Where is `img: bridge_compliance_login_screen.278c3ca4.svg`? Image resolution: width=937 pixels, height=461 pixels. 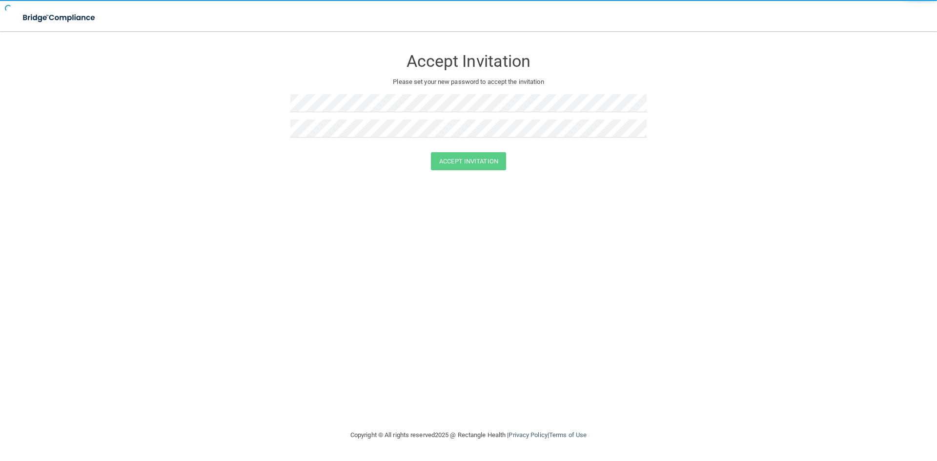
img: bridge_compliance_login_screen.278c3ca4.svg is located at coordinates (60, 18).